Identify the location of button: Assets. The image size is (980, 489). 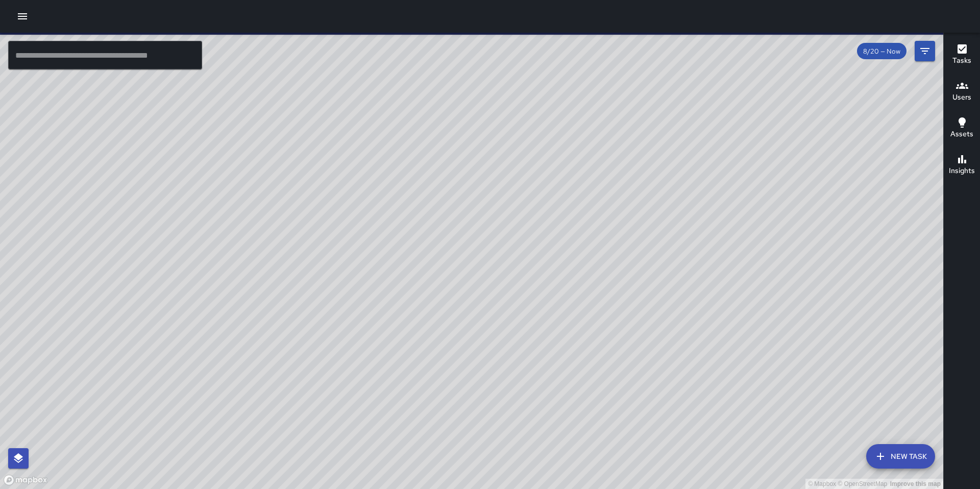
(962, 128).